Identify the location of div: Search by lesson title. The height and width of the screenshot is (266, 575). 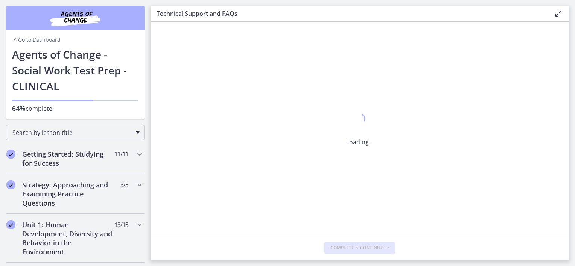
(75, 133).